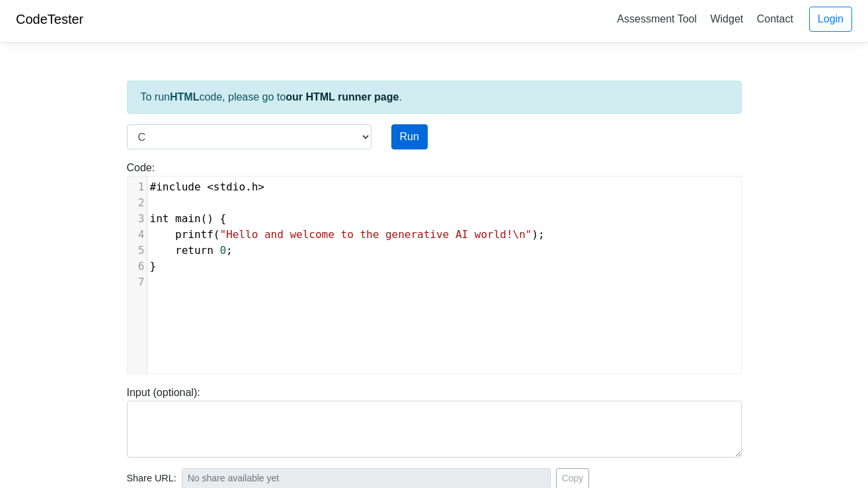 Image resolution: width=868 pixels, height=488 pixels. I want to click on button: Run, so click(409, 137).